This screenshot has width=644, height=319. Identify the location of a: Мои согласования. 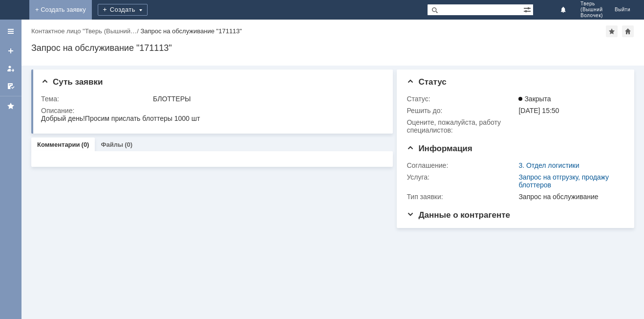
(11, 86).